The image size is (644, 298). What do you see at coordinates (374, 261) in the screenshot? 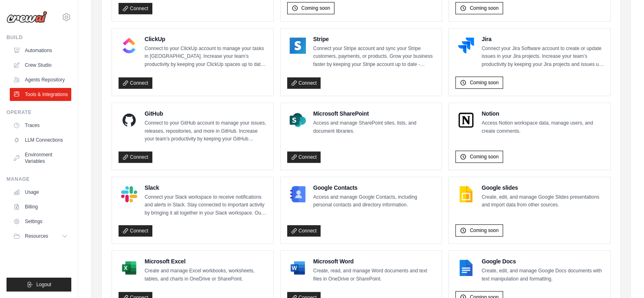
I see `h4: Microsoft Word` at bounding box center [374, 261].